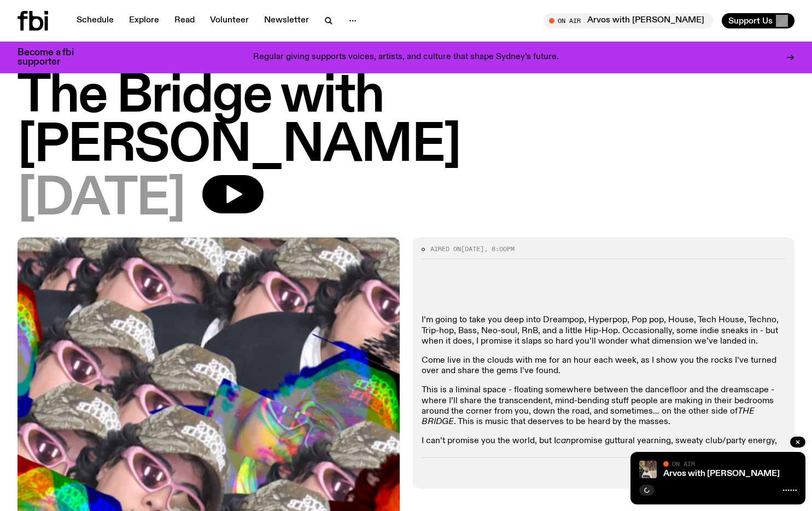 The width and height of the screenshot is (812, 511). What do you see at coordinates (95, 21) in the screenshot?
I see `a: Schedule` at bounding box center [95, 21].